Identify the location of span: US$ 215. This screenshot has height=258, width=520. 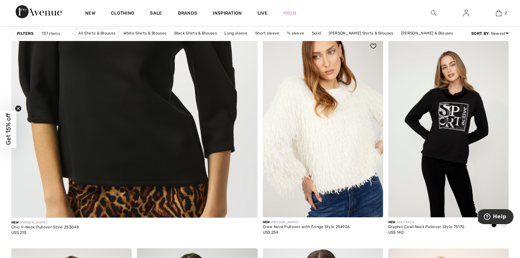
(19, 233).